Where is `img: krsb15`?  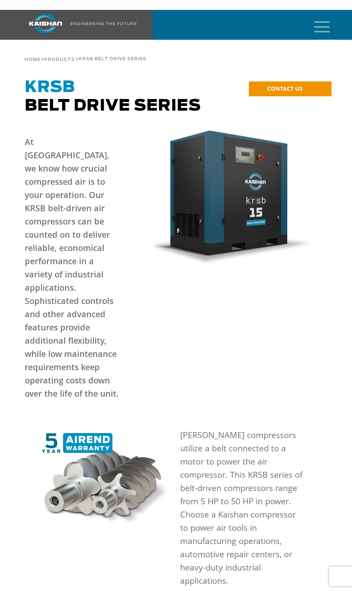
img: krsb15 is located at coordinates (230, 196).